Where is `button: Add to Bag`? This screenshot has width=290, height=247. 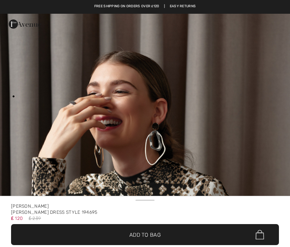 button: Add to Bag is located at coordinates (145, 235).